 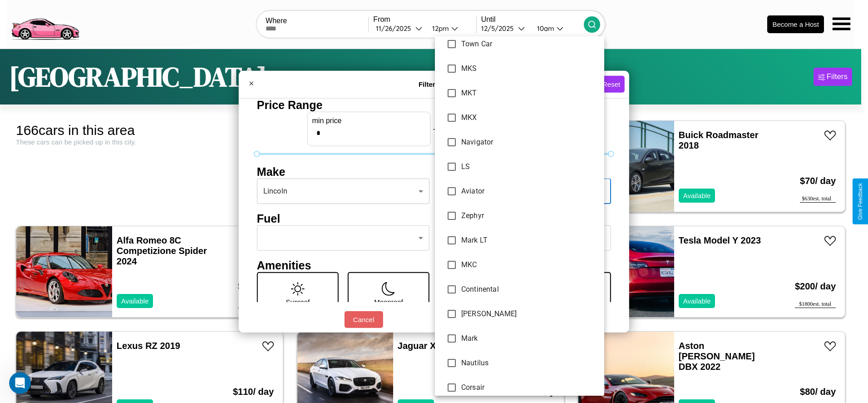 What do you see at coordinates (529, 289) in the screenshot?
I see `span: Continental` at bounding box center [529, 289].